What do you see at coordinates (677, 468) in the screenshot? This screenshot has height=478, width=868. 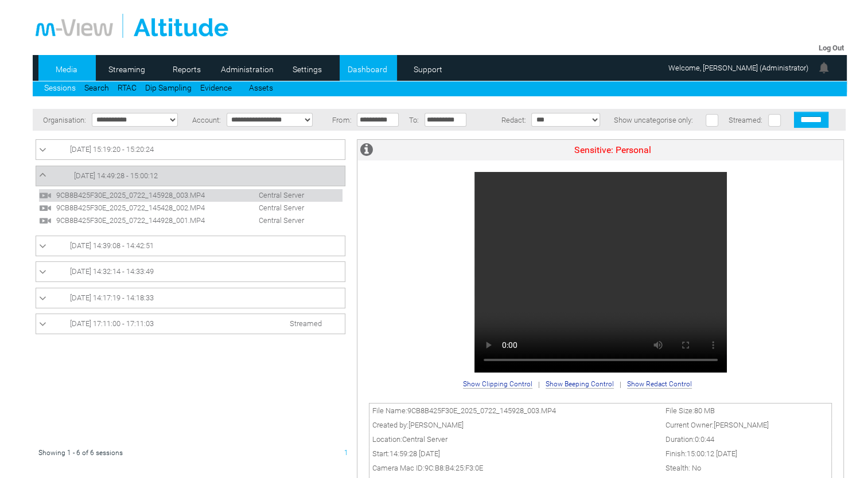 I see `span: Stealth:` at bounding box center [677, 468].